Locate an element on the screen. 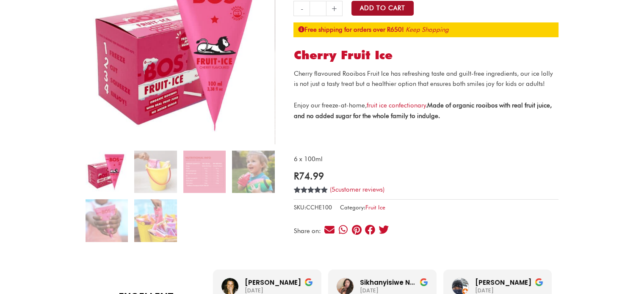  div: Share on pinterest is located at coordinates (356, 229).